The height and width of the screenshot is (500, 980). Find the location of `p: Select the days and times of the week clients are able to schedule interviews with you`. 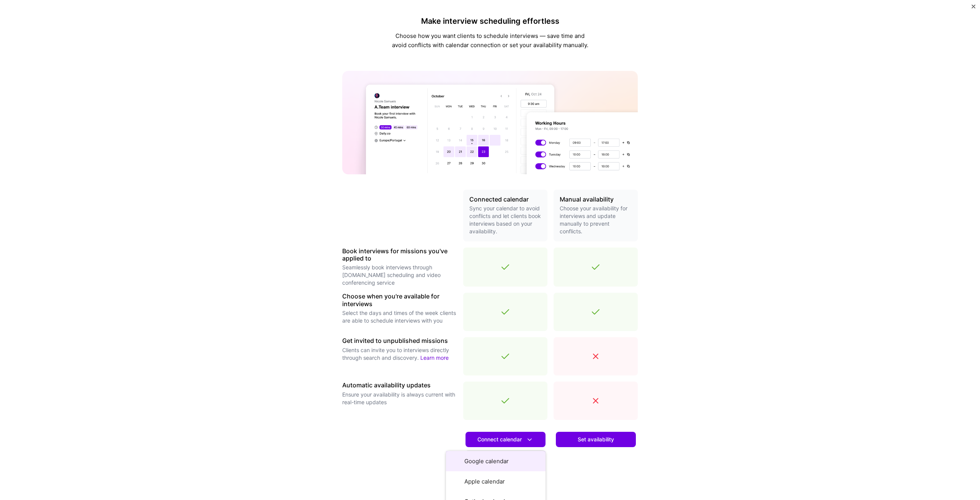

p: Select the days and times of the week clients are able to schedule interviews with you is located at coordinates (400, 316).